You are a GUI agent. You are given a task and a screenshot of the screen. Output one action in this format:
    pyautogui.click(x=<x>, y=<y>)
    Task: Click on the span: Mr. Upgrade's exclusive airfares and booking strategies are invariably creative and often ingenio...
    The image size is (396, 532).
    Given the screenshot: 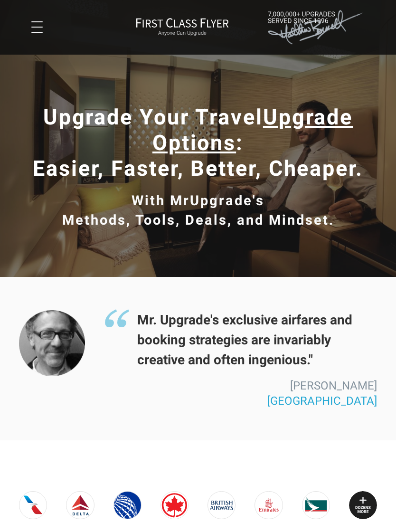 What is the action you would take?
    pyautogui.click(x=240, y=340)
    